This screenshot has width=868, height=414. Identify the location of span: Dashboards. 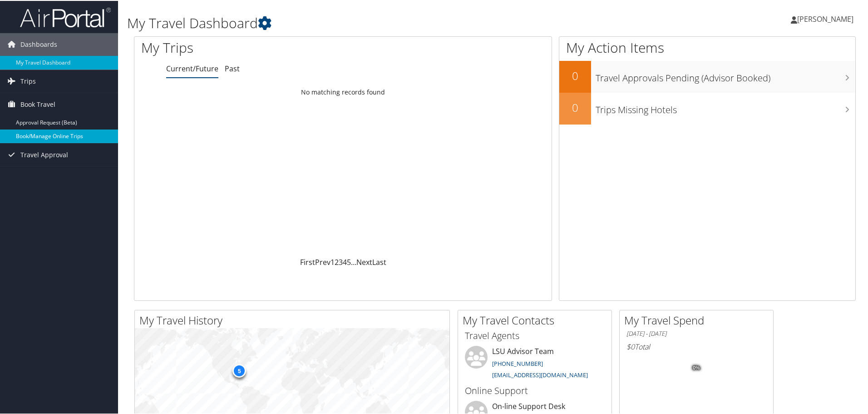
(39, 43).